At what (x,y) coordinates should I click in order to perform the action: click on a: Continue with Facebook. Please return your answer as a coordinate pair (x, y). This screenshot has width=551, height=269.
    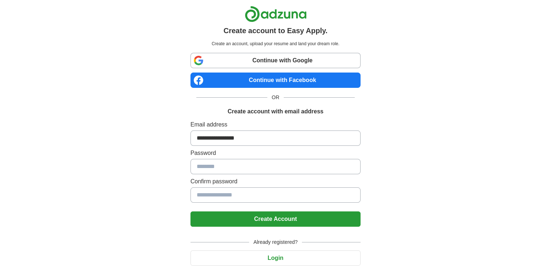
    Looking at the image, I should click on (275, 80).